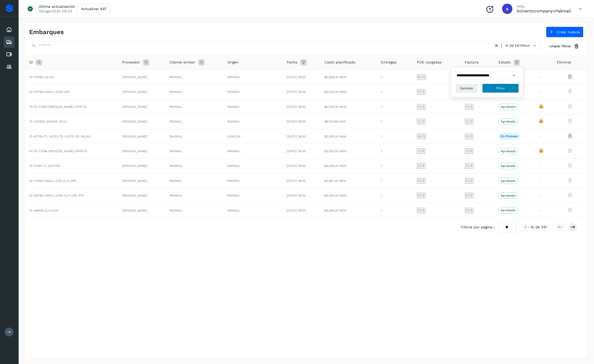 The image size is (594, 364). Describe the element at coordinates (42, 77) in the screenshot. I see `span: ID-70795-CZ-GC` at that location.